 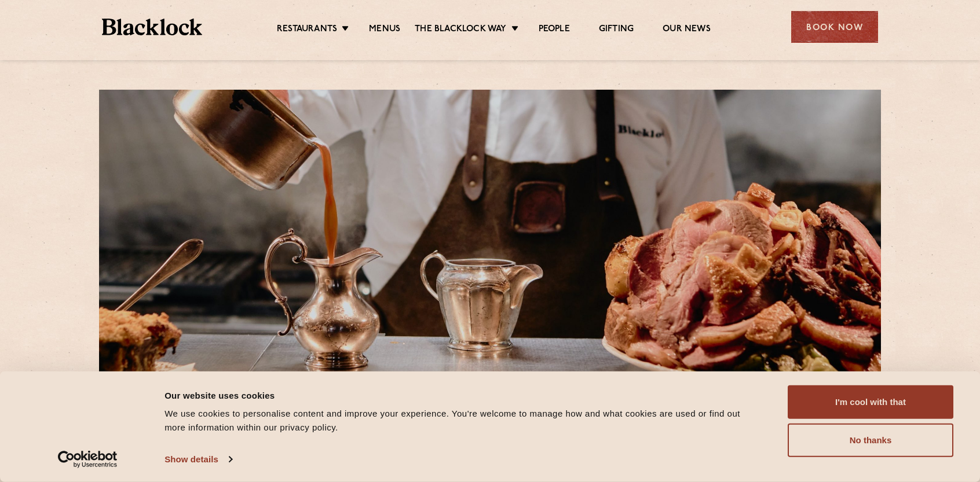 I want to click on img: BL_Textured_Logo-footer-cropped.svg, so click(x=152, y=27).